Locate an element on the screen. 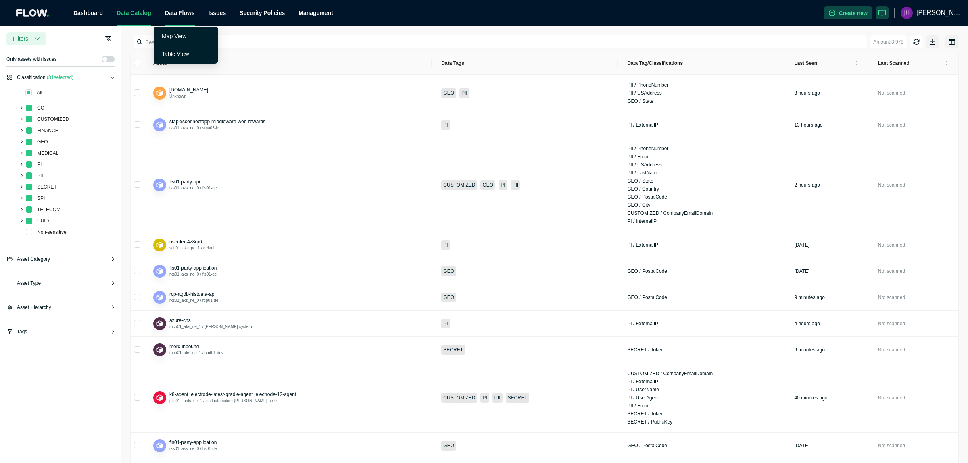 This screenshot has width=968, height=463. span: MEDICAL is located at coordinates (48, 153).